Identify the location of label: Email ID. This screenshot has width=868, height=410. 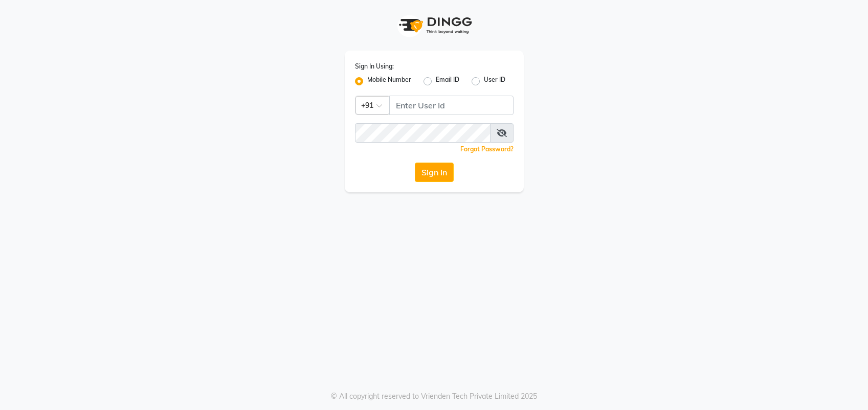
(448, 81).